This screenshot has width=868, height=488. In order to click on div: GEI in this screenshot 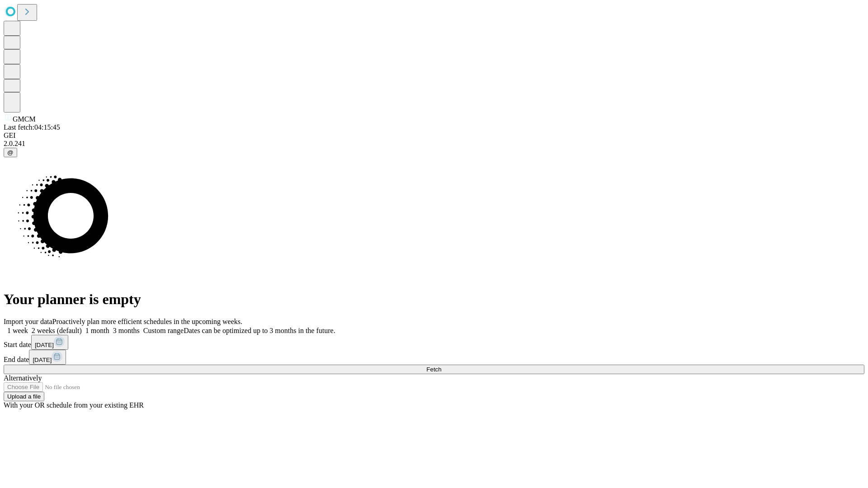, I will do `click(434, 135)`.